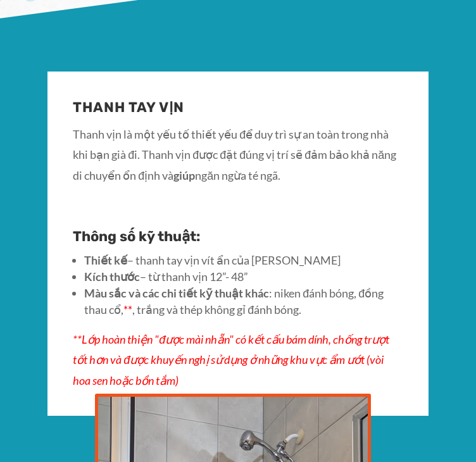  I want to click on font: **Lớp hoàn thiện "được mài nhẵn" có kết cấu bám dính, chống trượt tốt hơn và được khuyến nghị sử ..., so click(231, 360).